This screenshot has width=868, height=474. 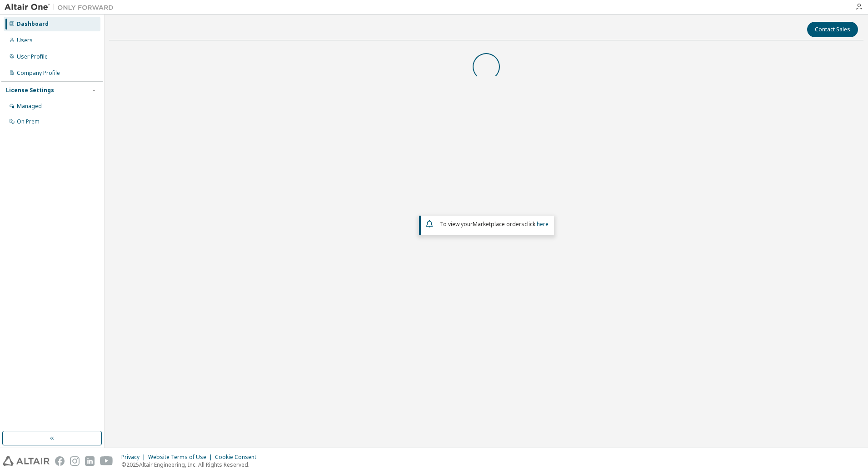 I want to click on button: Contact Sales, so click(x=832, y=29).